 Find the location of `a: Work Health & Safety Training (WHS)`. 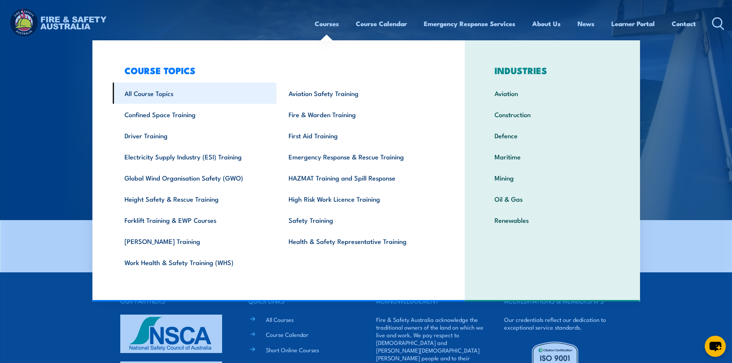

a: Work Health & Safety Training (WHS) is located at coordinates (194, 262).